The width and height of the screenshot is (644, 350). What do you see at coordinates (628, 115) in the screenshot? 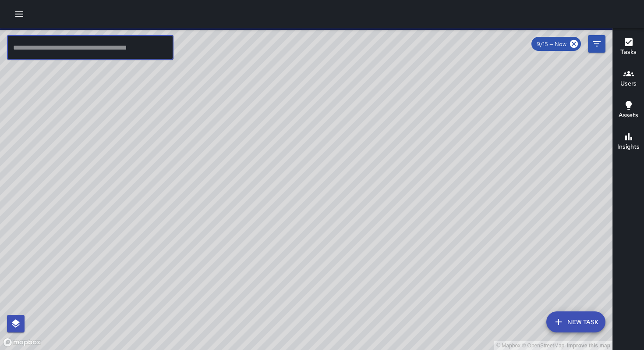
I see `h6: Assets` at bounding box center [628, 115].